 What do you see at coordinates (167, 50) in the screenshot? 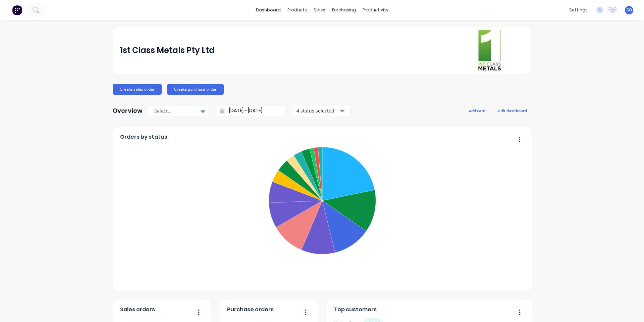
I see `div: 1st Class Metals Pty Ltd` at bounding box center [167, 50].